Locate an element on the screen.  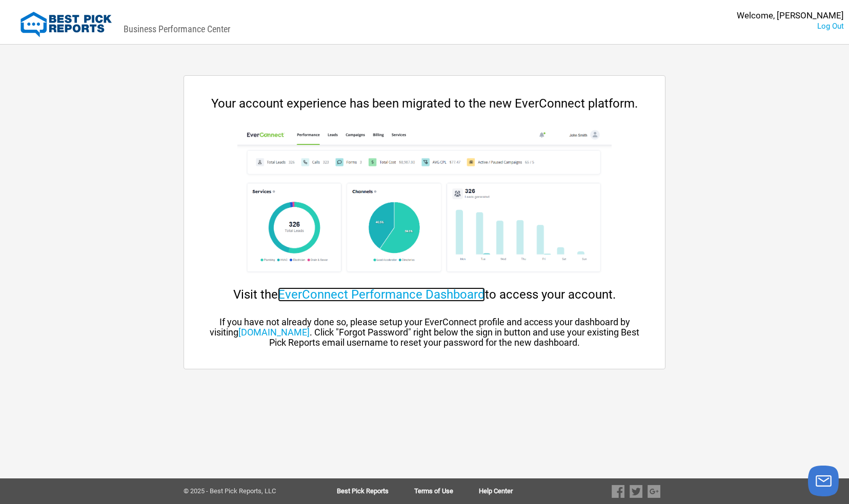
div: © 2025 - Best Pick Reports, LLC is located at coordinates (243, 491).